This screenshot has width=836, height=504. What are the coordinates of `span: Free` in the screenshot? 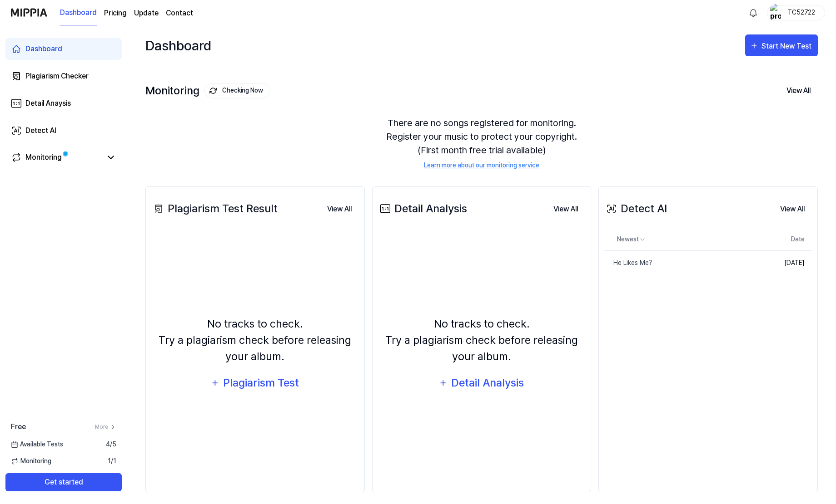 It's located at (19, 427).